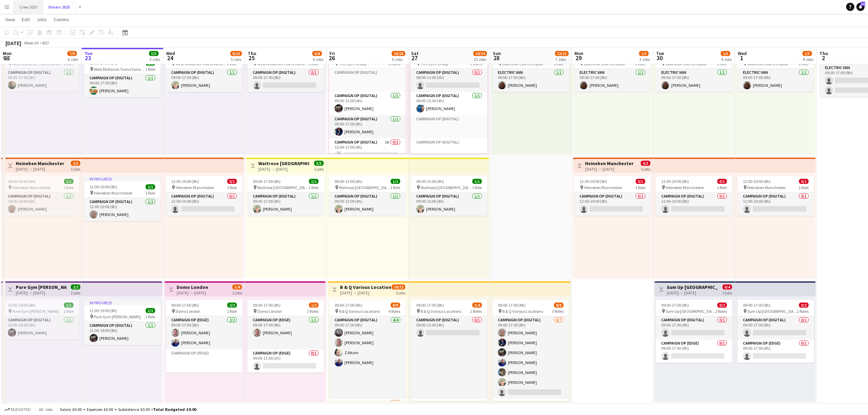 This screenshot has height=415, width=868. I want to click on a: 39, so click(861, 7).